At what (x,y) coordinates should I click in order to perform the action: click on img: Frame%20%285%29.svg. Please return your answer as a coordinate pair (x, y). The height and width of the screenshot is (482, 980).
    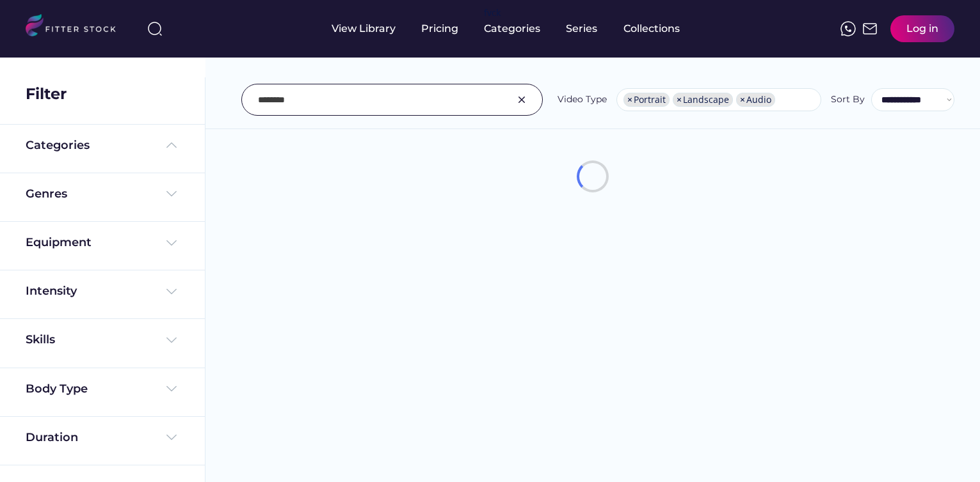
    Looking at the image, I should click on (171, 145).